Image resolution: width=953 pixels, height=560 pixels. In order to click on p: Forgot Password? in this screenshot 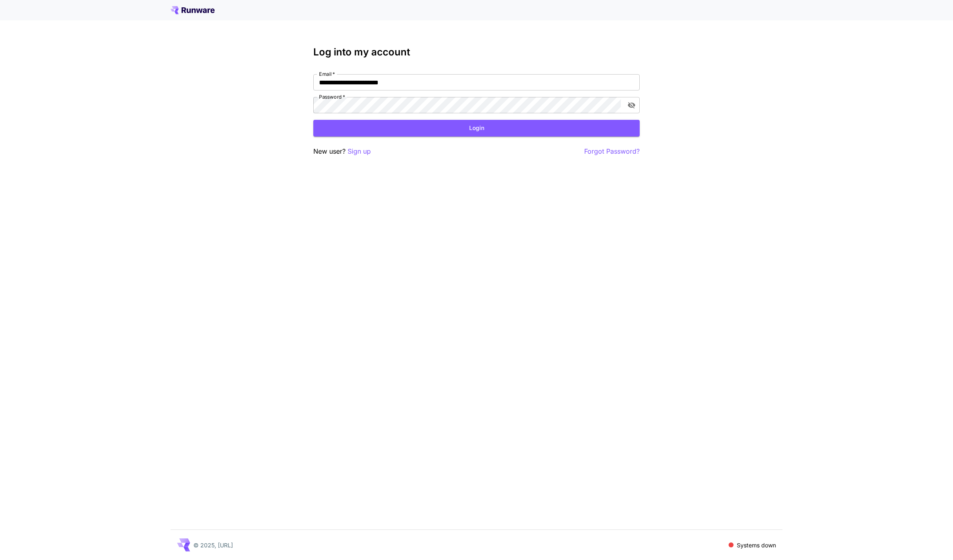, I will do `click(612, 151)`.